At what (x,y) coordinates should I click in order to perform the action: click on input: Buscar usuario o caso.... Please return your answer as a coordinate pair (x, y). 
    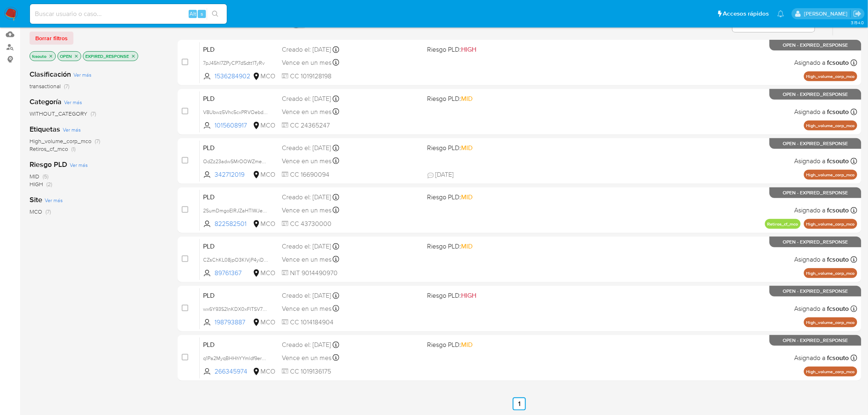
    Looking at the image, I should click on (129, 14).